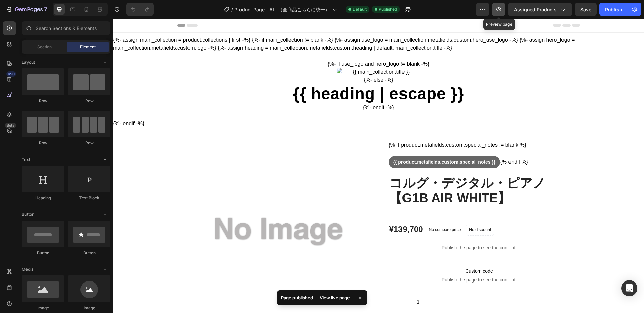 Image resolution: width=644 pixels, height=313 pixels. What do you see at coordinates (366, 172) in the screenshot?
I see `h2: コルグ・デジタル・ピアノ【G1B AIR WHITE】` at bounding box center [366, 172].